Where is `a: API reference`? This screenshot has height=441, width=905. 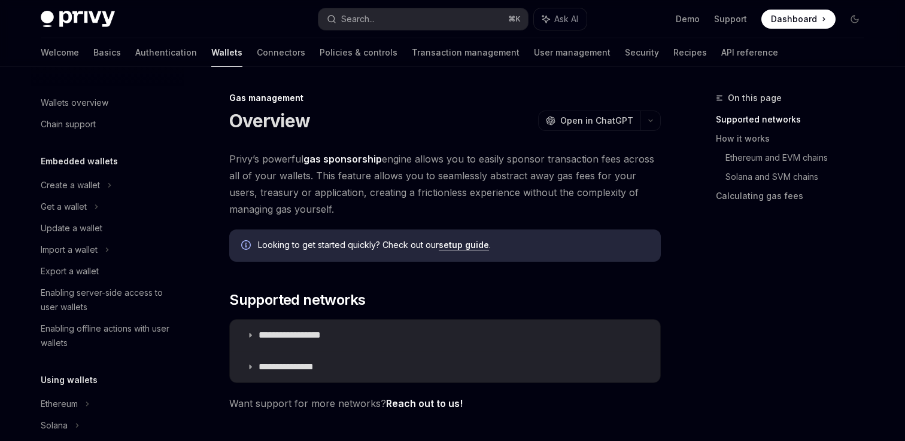 a: API reference is located at coordinates (749, 53).